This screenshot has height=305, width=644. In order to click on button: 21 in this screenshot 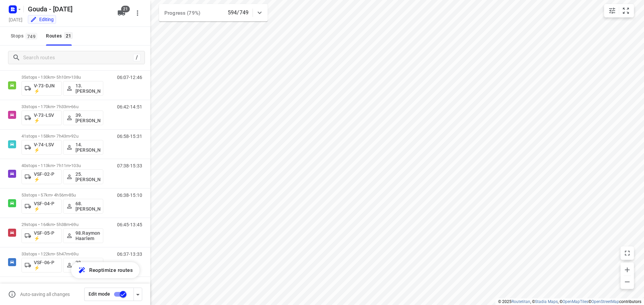, I will do `click(121, 13)`.